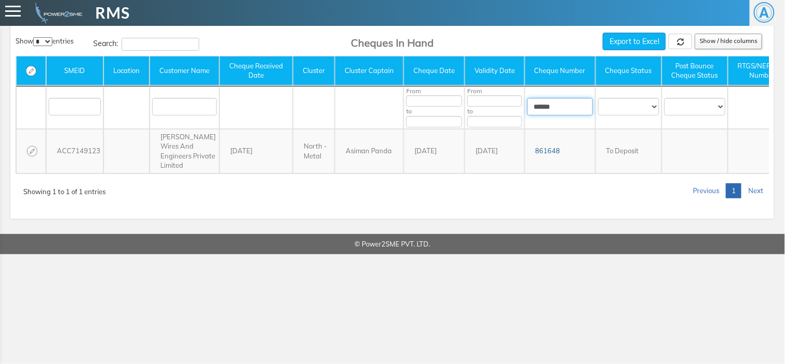 The height and width of the screenshot is (364, 785). Describe the element at coordinates (184, 71) in the screenshot. I see `th: Customer&nbsp;Name: activate to sort column ascending` at that location.